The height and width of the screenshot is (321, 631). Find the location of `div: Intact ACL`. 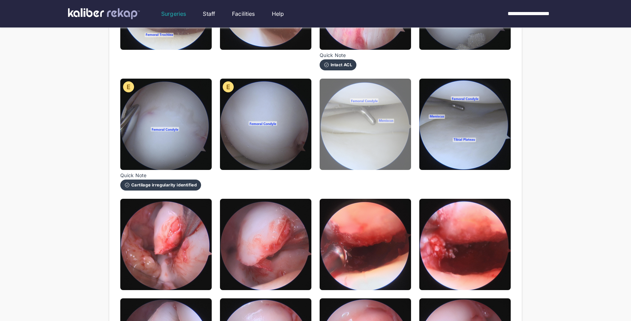

div: Intact ACL is located at coordinates (338, 65).